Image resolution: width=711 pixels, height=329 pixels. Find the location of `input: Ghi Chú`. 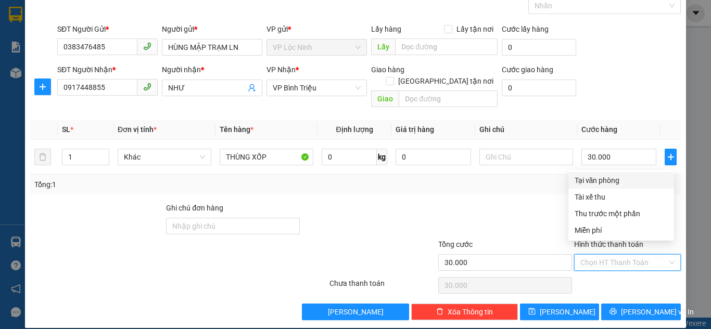

input: Ghi Chú is located at coordinates (526, 157).